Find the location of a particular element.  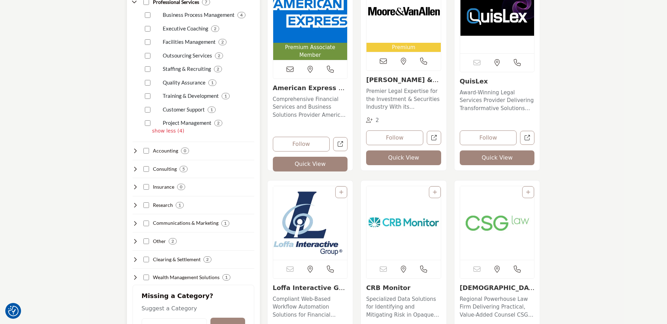

h4: Research: Conducting market, financial, economic, and industry research for securities industry p... is located at coordinates (163, 205).